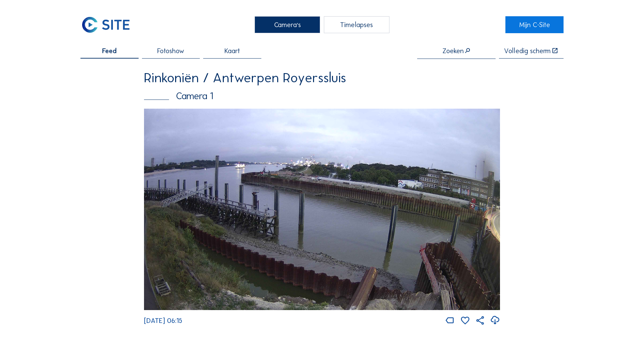  I want to click on div: Rinkoniën / Antwerpen Royerssluis, so click(322, 78).